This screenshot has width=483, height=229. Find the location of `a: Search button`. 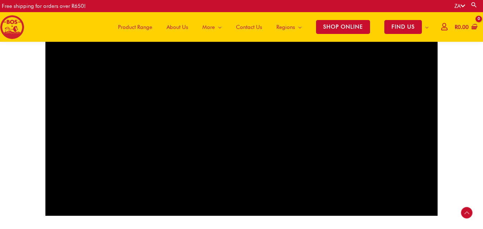

a: Search button is located at coordinates (474, 5).